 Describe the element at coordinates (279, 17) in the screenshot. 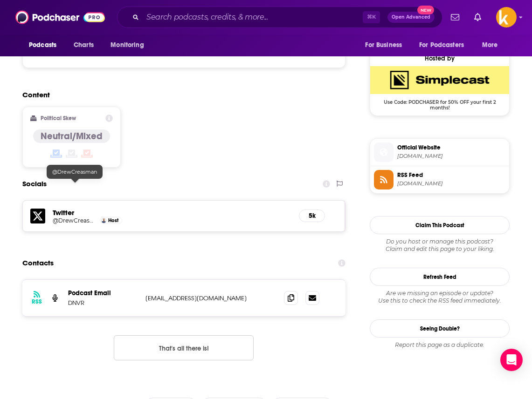

I see `div: Search podcasts, credits, & more...` at that location.